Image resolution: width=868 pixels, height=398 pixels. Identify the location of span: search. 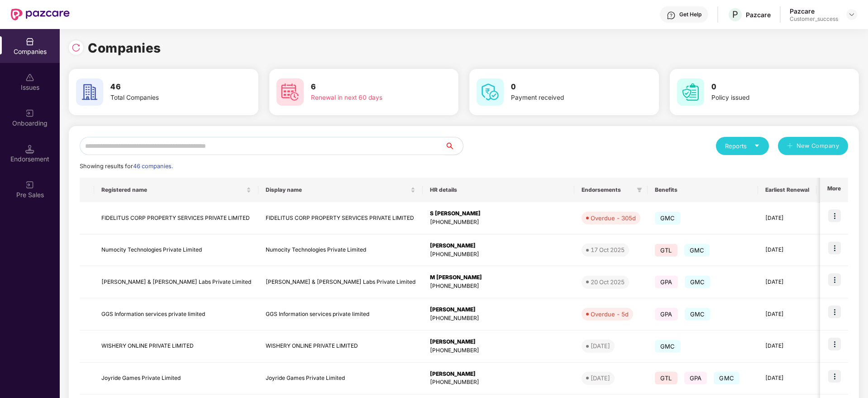
(454, 146).